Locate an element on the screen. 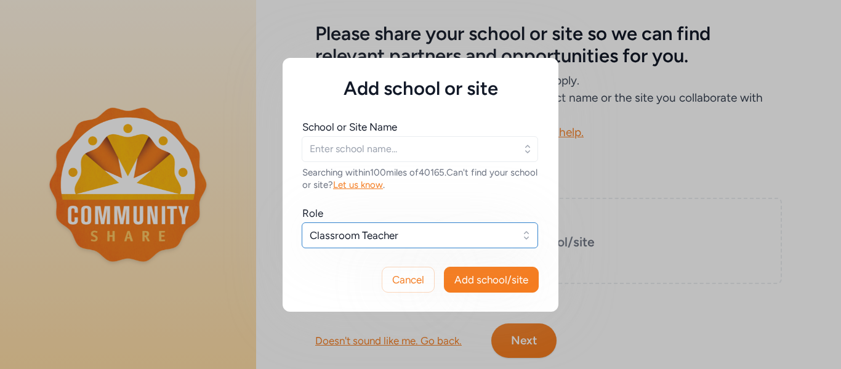  span: Cancel is located at coordinates (408, 280).